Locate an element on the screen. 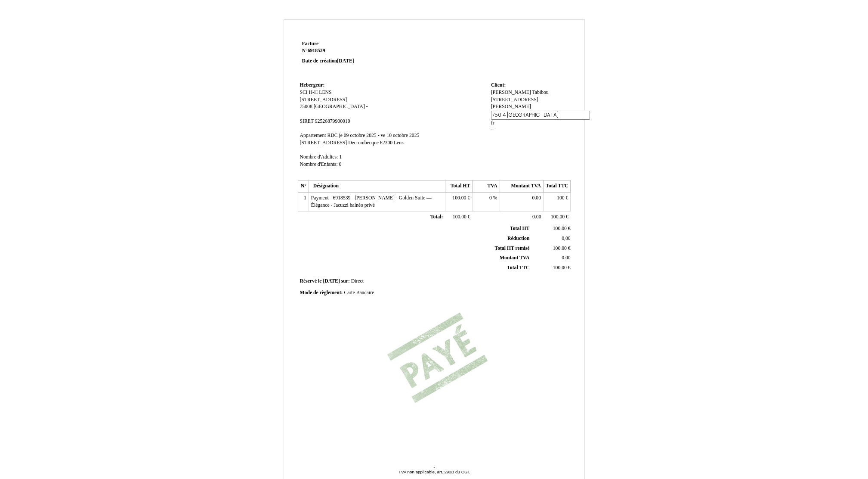 Image resolution: width=868 pixels, height=479 pixels. span: Tabibou is located at coordinates (541, 92).